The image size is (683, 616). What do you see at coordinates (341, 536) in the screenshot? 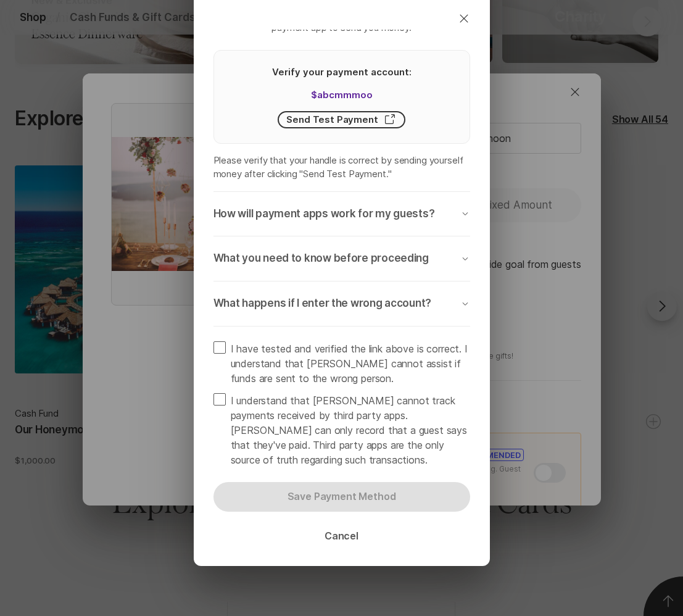
I see `button: Cancel` at bounding box center [341, 536].